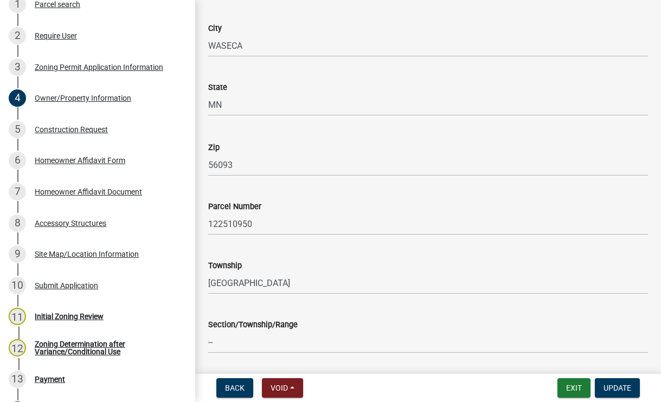 This screenshot has height=402, width=661. Describe the element at coordinates (217, 88) in the screenshot. I see `label: State` at that location.